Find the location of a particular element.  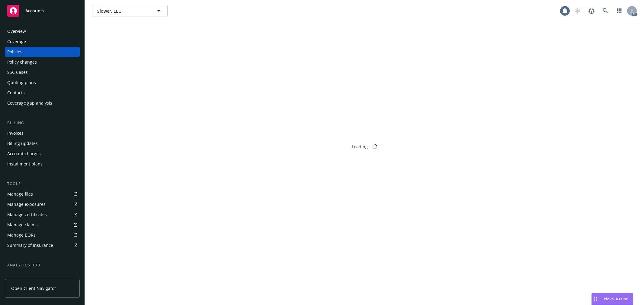

span: Open Client Navigator is located at coordinates (34, 288).